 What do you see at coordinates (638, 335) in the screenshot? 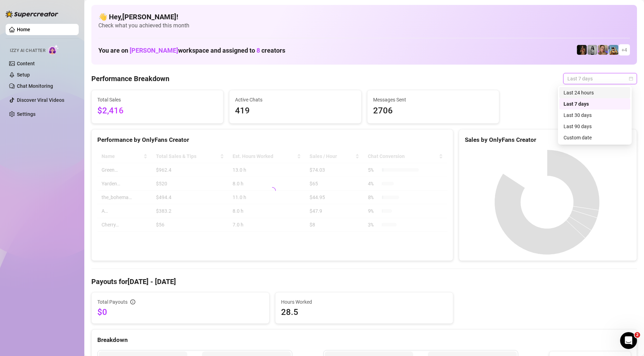
I see `span: 2` at bounding box center [638, 335].